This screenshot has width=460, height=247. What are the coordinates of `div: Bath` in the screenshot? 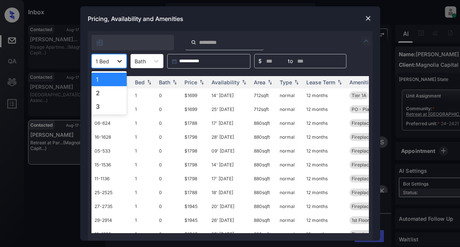 It's located at (165, 82).